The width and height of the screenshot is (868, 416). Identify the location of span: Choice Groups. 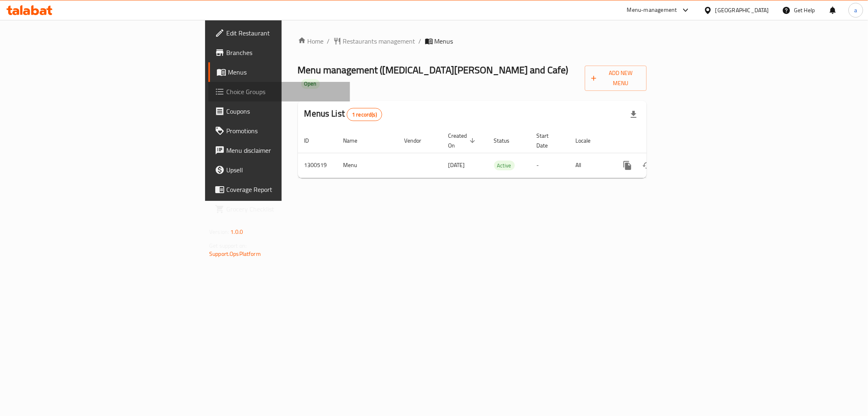
(285, 92).